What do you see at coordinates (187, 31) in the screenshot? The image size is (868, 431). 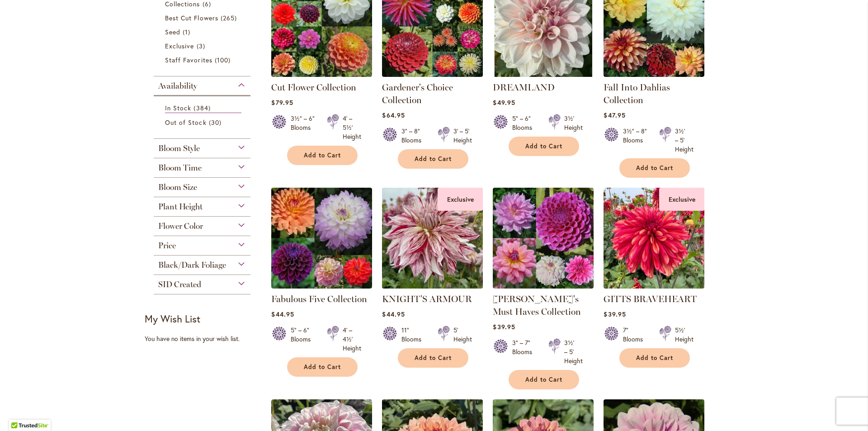 I see `span: 1` at bounding box center [187, 31].